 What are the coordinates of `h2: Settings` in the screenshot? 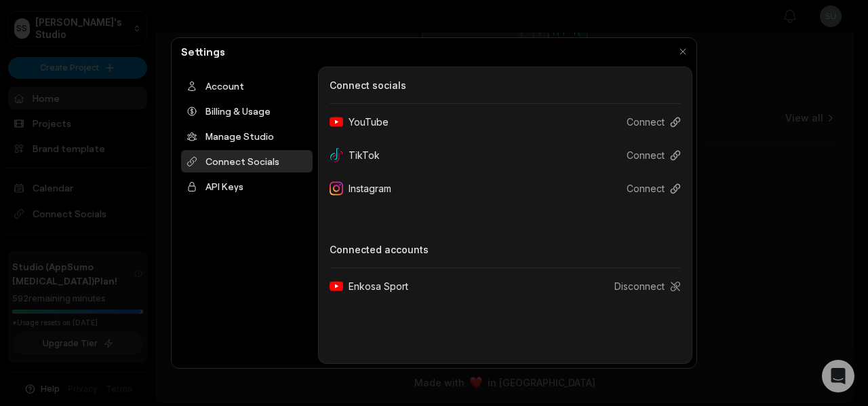 It's located at (202, 52).